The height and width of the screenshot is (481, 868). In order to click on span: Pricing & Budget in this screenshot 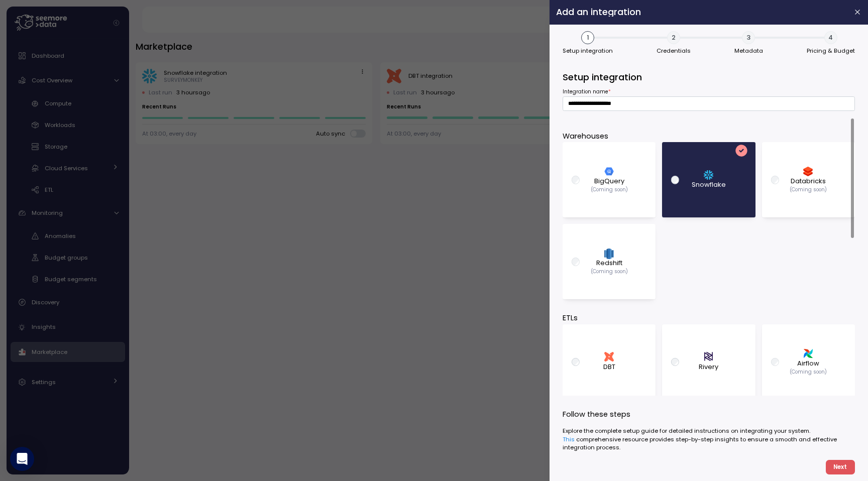, I will do `click(831, 51)`.